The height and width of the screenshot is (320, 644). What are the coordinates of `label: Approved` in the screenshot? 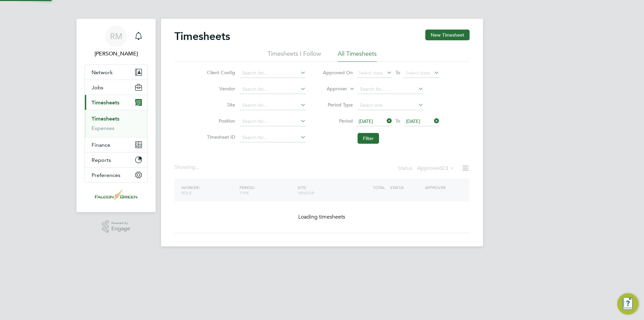 It's located at (436, 168).